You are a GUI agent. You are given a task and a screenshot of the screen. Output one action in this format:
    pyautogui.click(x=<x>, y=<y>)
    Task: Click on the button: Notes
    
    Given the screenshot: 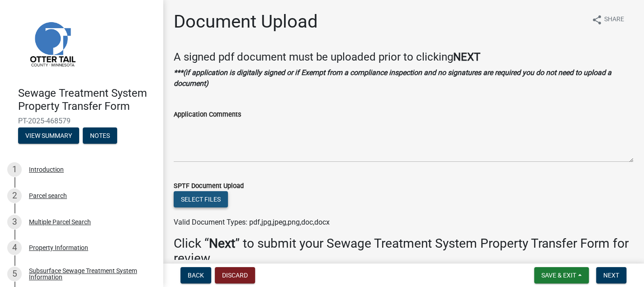 What is the action you would take?
    pyautogui.click(x=100, y=135)
    